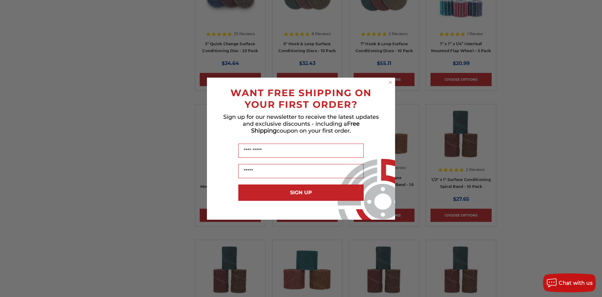 The width and height of the screenshot is (602, 297). I want to click on span: Chat with us, so click(576, 282).